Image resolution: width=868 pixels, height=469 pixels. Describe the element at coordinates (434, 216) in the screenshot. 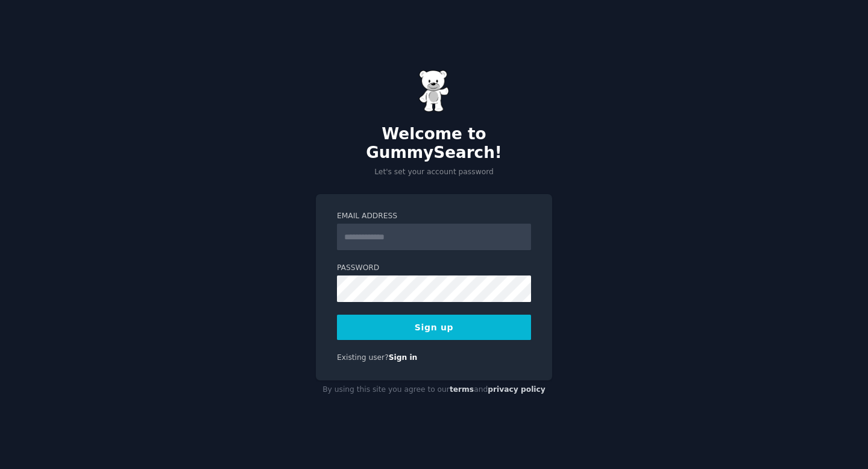

I see `label: Email Address` at that location.